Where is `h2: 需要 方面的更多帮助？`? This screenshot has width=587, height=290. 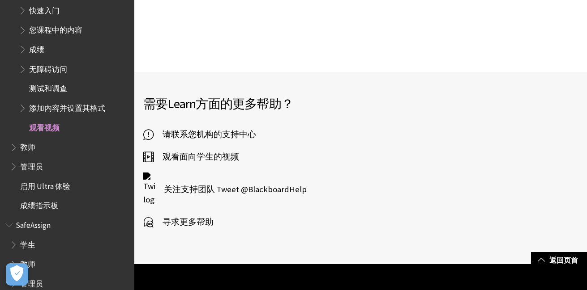 h2: 需要 方面的更多帮助？ is located at coordinates (252, 104).